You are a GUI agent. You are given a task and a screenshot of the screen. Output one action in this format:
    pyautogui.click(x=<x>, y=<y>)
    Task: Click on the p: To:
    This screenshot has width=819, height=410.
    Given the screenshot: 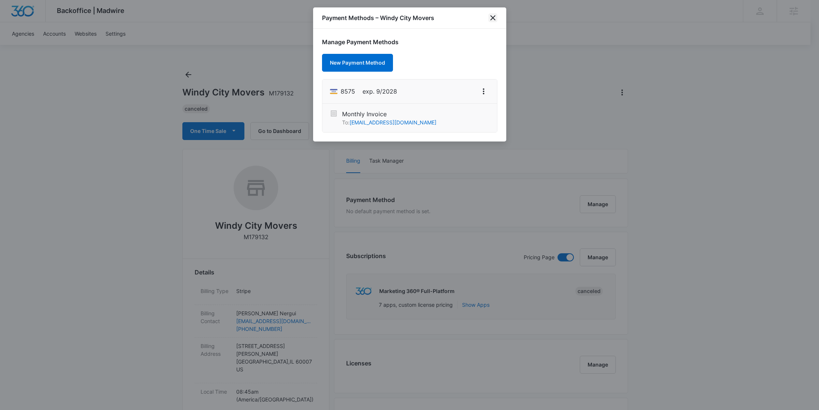 What is the action you would take?
    pyautogui.click(x=389, y=122)
    